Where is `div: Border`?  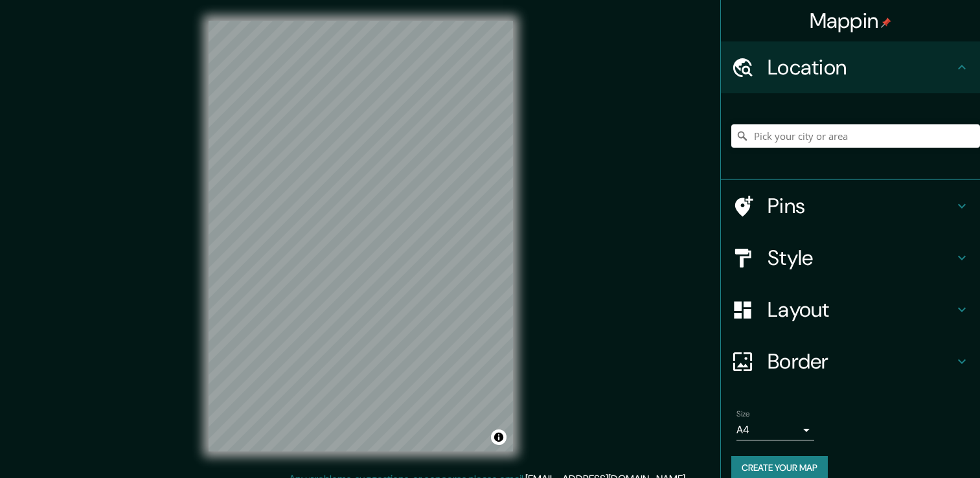
div: Border is located at coordinates (851, 361).